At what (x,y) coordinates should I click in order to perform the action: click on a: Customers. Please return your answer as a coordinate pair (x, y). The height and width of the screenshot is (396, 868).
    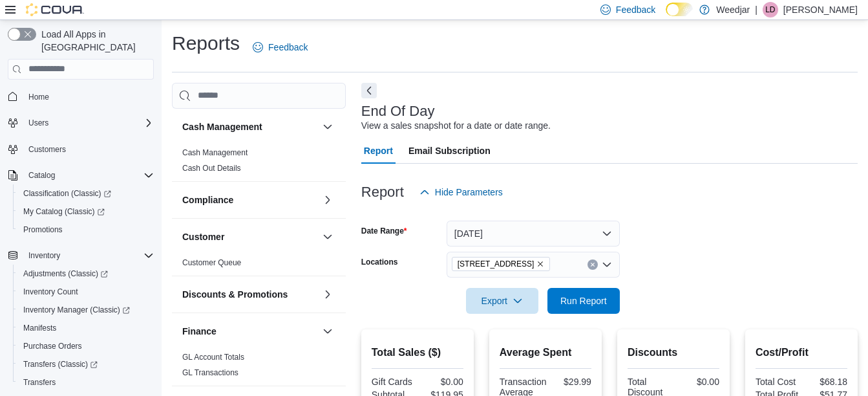
    Looking at the image, I should click on (48, 149).